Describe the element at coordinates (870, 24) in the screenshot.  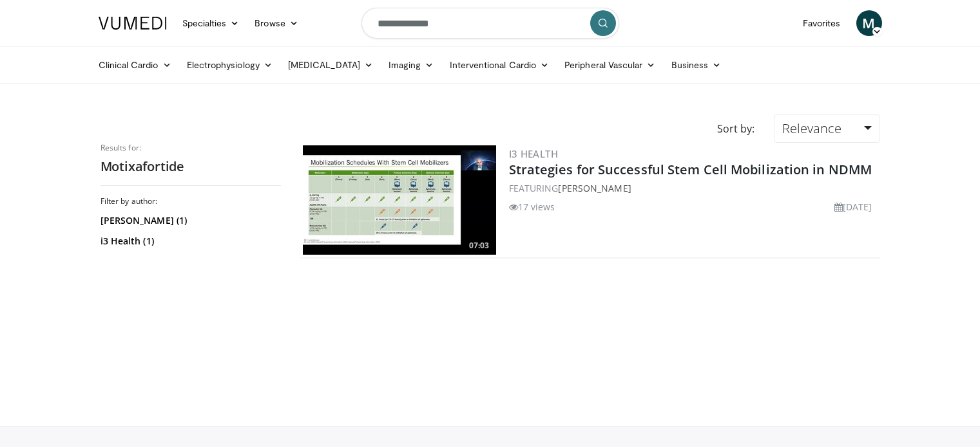
I see `a: M` at that location.